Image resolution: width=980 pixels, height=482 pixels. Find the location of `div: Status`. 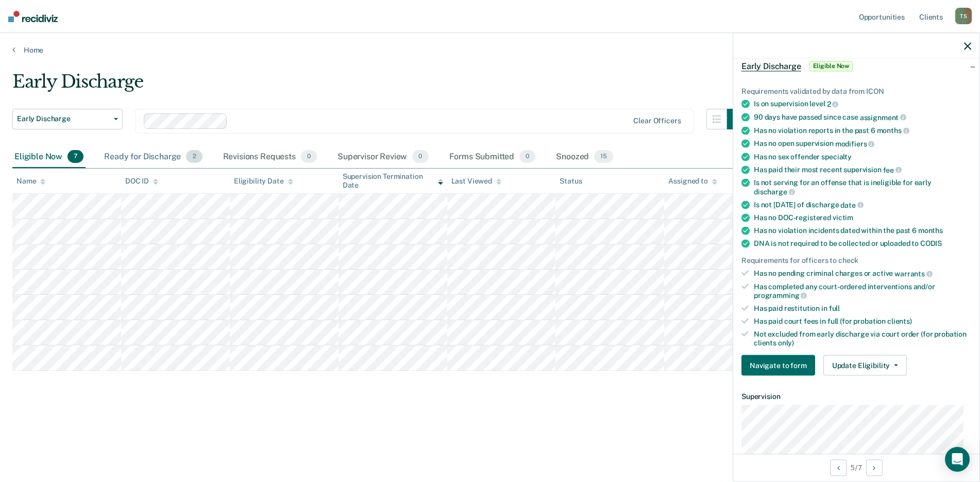

div: Status is located at coordinates (571, 181).